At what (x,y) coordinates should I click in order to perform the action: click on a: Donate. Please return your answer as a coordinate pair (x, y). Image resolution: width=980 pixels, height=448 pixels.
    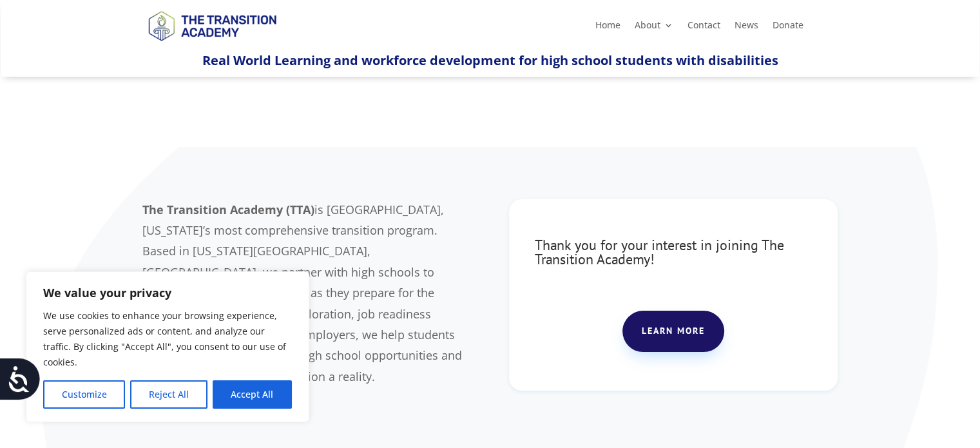
    Looking at the image, I should click on (788, 27).